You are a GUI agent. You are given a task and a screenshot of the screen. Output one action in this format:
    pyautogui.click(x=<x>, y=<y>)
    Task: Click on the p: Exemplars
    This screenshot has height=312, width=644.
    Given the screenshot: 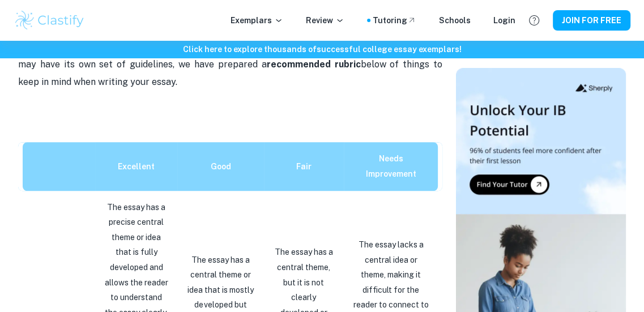 What is the action you would take?
    pyautogui.click(x=256, y=20)
    